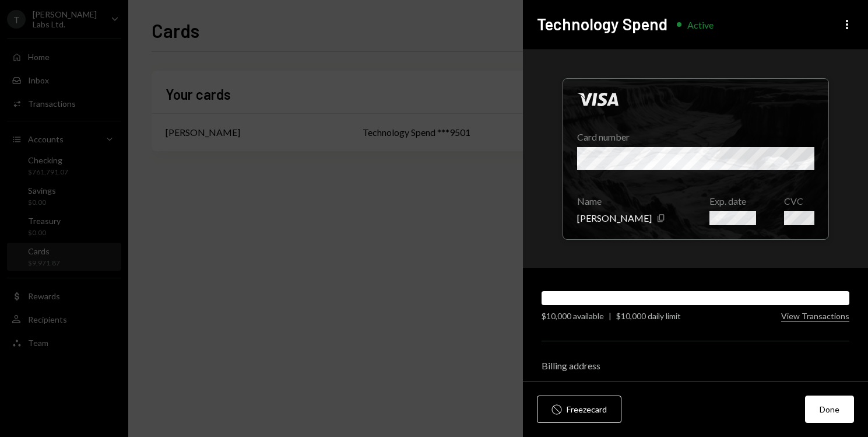 This screenshot has height=437, width=868. What do you see at coordinates (700, 25) in the screenshot?
I see `div: Active` at bounding box center [700, 25].